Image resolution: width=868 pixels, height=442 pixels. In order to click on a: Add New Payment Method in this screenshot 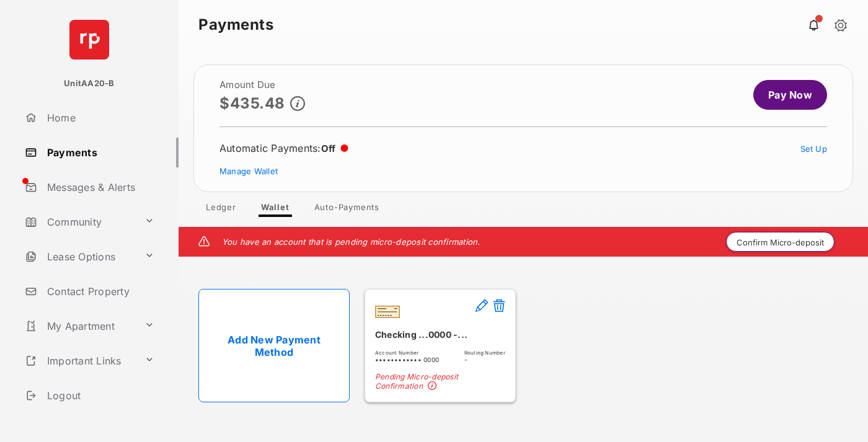, I will do `click(274, 345)`.